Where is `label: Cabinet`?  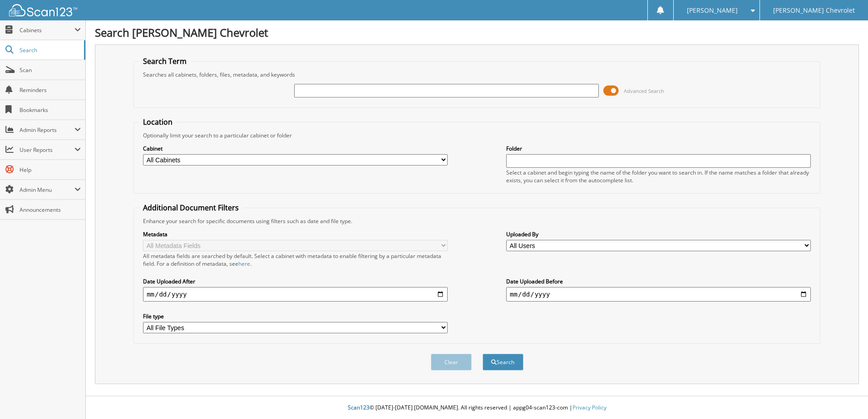
label: Cabinet is located at coordinates (295, 148).